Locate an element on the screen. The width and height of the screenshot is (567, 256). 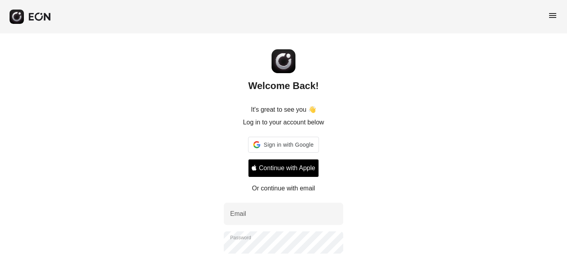
div: Sign in with Google is located at coordinates (283, 145).